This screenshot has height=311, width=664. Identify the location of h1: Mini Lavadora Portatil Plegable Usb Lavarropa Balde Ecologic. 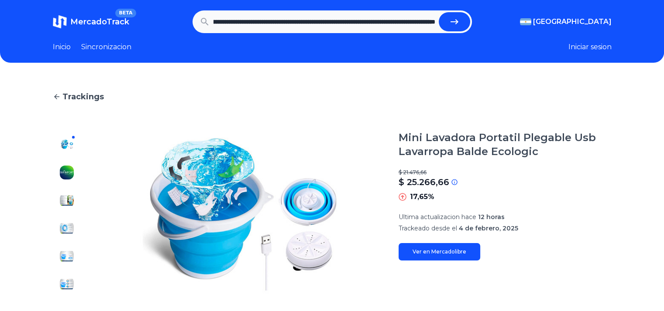
(505, 145).